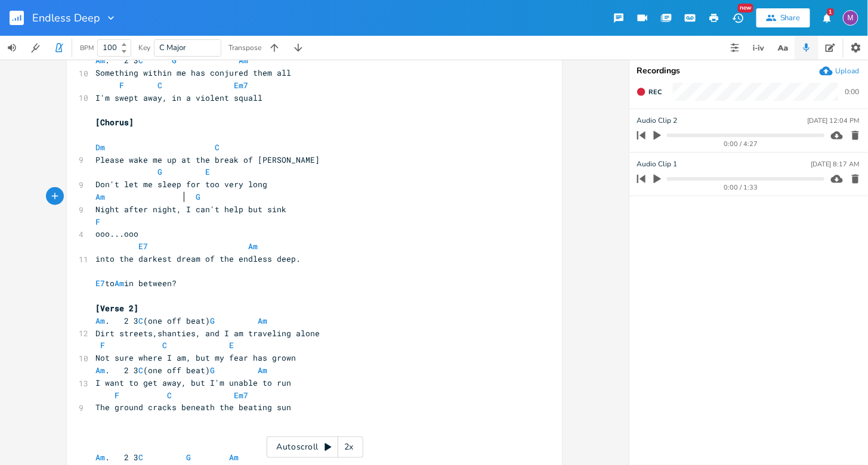 This screenshot has width=868, height=465. Describe the element at coordinates (740, 187) in the screenshot. I see `div: 0:00 / 1:33` at that location.